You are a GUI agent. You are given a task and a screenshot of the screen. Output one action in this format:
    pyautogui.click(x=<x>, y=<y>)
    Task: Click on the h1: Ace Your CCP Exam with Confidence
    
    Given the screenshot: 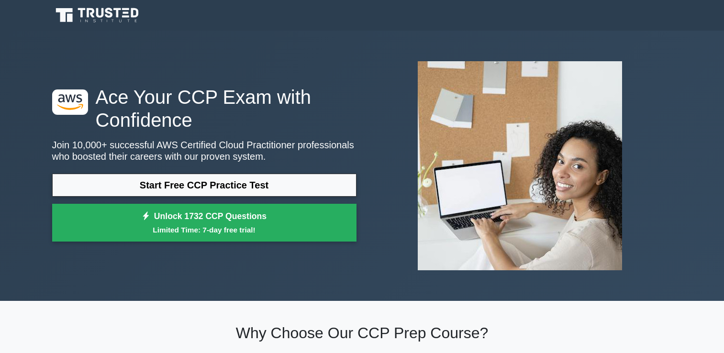 What is the action you would take?
    pyautogui.click(x=204, y=109)
    